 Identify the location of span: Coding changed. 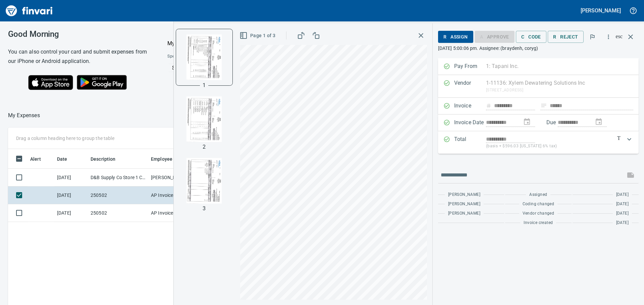
(538, 205).